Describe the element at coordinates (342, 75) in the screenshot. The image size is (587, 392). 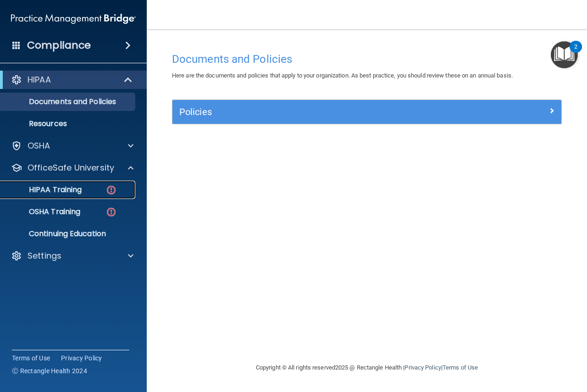
I see `span: Here are the documents and policies that apply to your organization. As best practice, you should...` at that location.